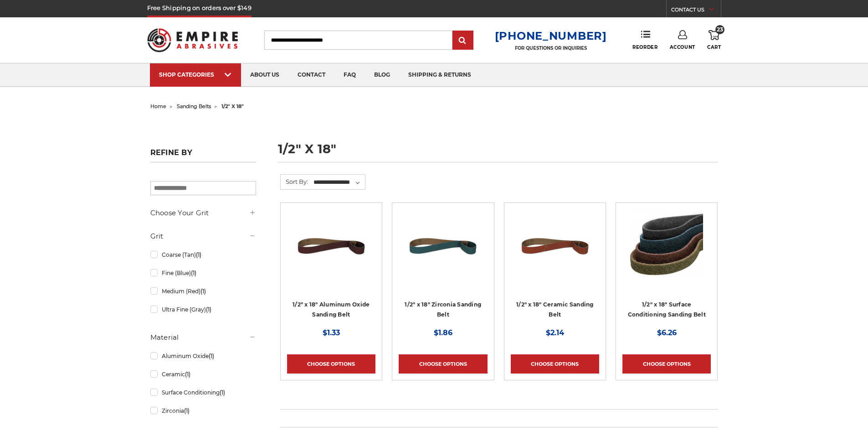 Image resolution: width=868 pixels, height=431 pixels. What do you see at coordinates (667, 246) in the screenshot?
I see `img: Surface Conditioning Sanding Belts` at bounding box center [667, 246].